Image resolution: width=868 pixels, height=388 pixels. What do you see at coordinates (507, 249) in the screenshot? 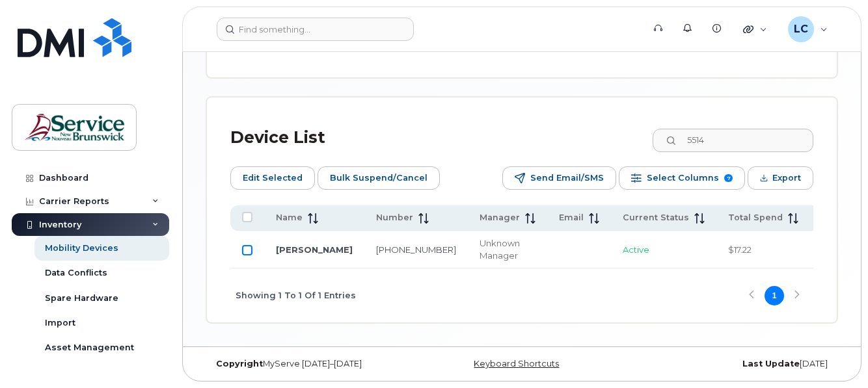
I see `div: Unknown Manager` at bounding box center [507, 249].